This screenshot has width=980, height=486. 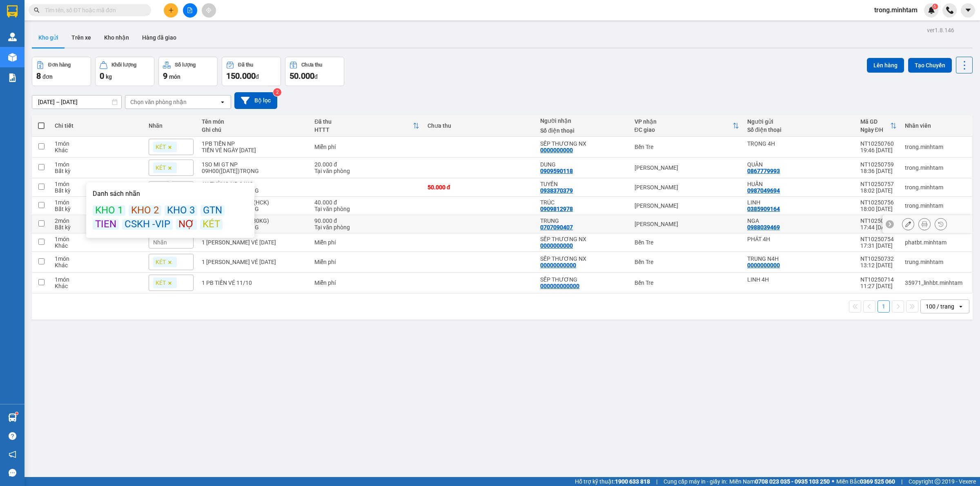 I want to click on sup: 6, so click(x=935, y=6).